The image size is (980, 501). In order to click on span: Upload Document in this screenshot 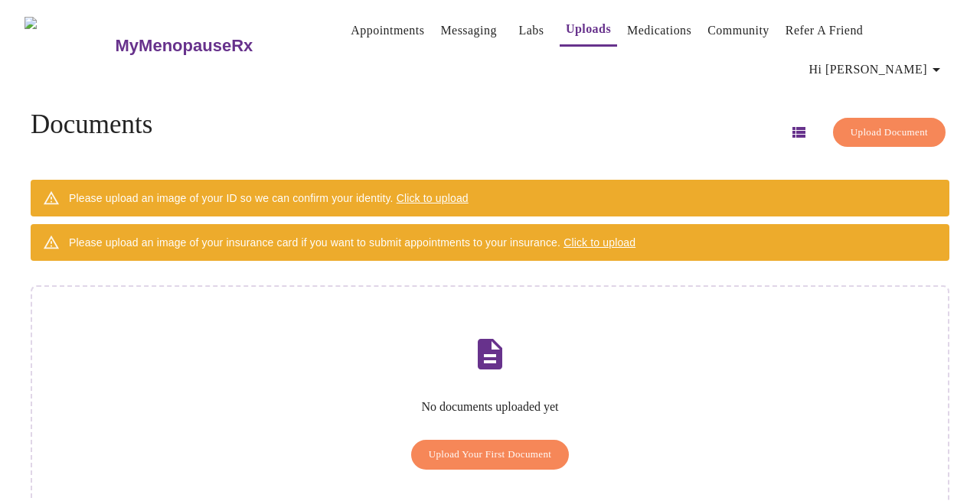, I will do `click(888, 133)`.